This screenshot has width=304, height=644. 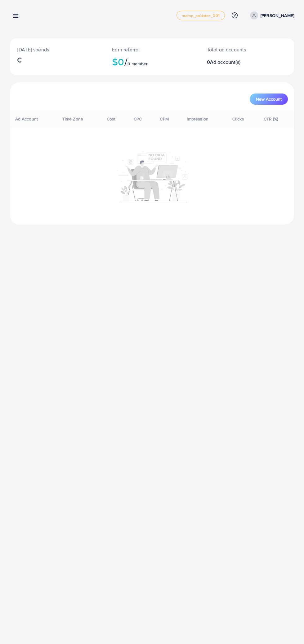 I want to click on span: New Account, so click(x=269, y=99).